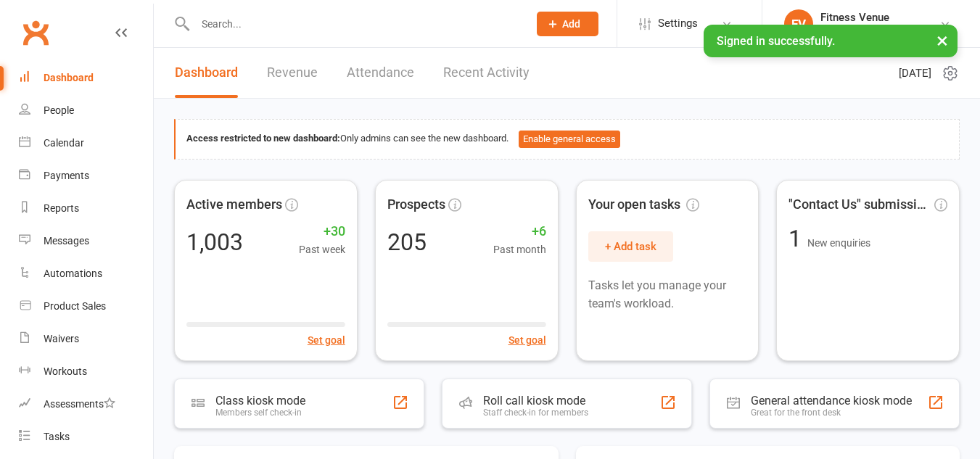 The height and width of the screenshot is (459, 980). Describe the element at coordinates (58, 111) in the screenshot. I see `div: People` at that location.